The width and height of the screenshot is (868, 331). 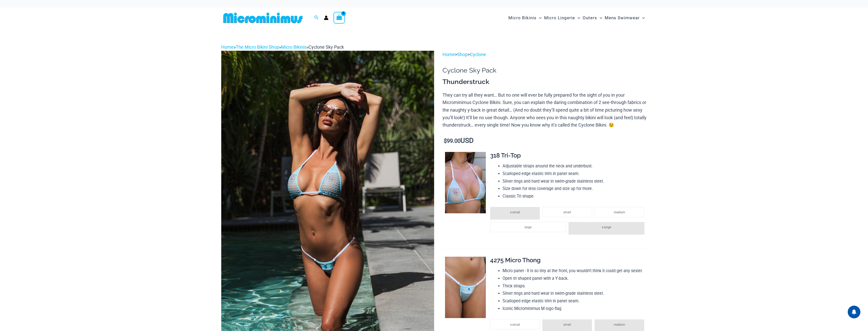 What do you see at coordinates (545, 141) in the screenshot?
I see `p: USD` at bounding box center [545, 141].